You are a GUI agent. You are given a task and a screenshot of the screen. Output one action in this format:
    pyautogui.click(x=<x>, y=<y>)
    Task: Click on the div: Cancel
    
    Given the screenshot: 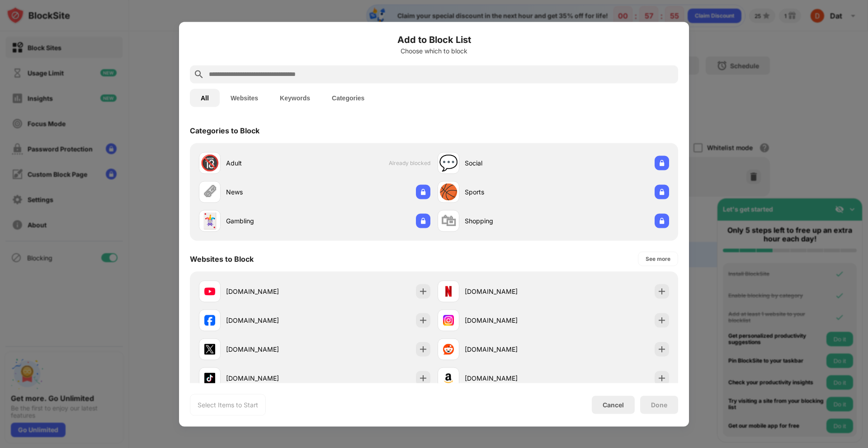 What is the action you would take?
    pyautogui.click(x=613, y=404)
    